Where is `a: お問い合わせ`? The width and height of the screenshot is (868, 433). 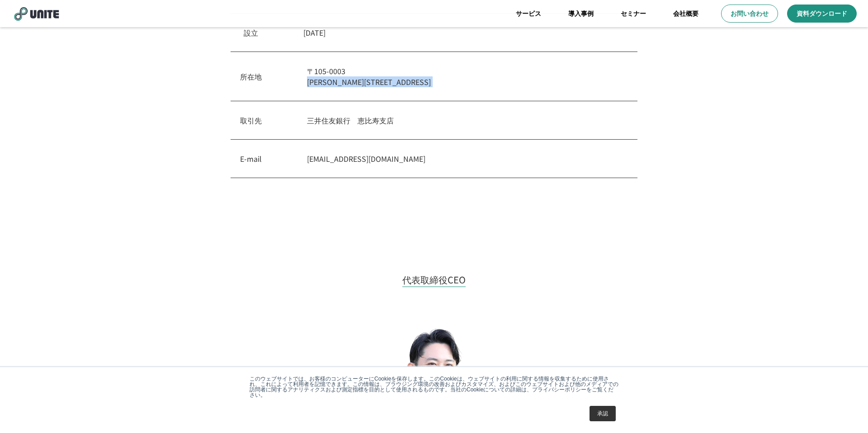 a: お問い合わせ is located at coordinates (750, 14).